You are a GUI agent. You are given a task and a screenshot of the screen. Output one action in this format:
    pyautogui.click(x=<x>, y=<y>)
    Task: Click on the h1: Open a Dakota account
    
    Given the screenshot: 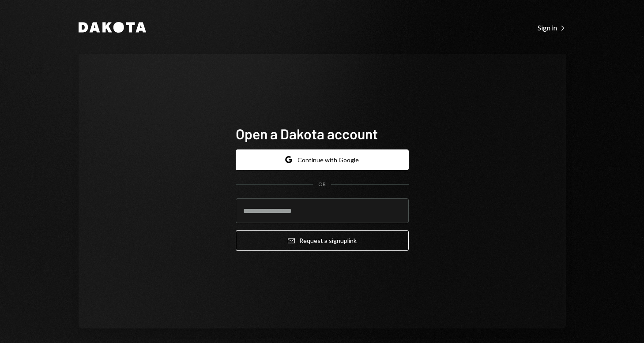 What is the action you would take?
    pyautogui.click(x=322, y=134)
    